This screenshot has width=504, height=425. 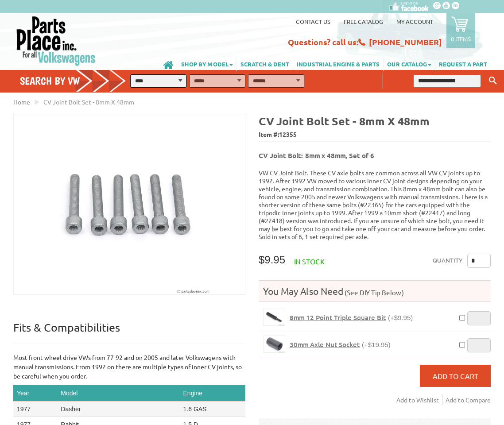 What do you see at coordinates (419, 400) in the screenshot?
I see `a: Add to Wishlist` at bounding box center [419, 400].